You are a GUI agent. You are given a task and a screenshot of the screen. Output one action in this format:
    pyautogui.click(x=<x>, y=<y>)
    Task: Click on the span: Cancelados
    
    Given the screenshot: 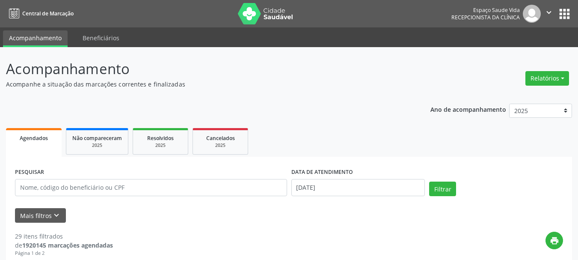 What is the action you would take?
    pyautogui.click(x=220, y=138)
    